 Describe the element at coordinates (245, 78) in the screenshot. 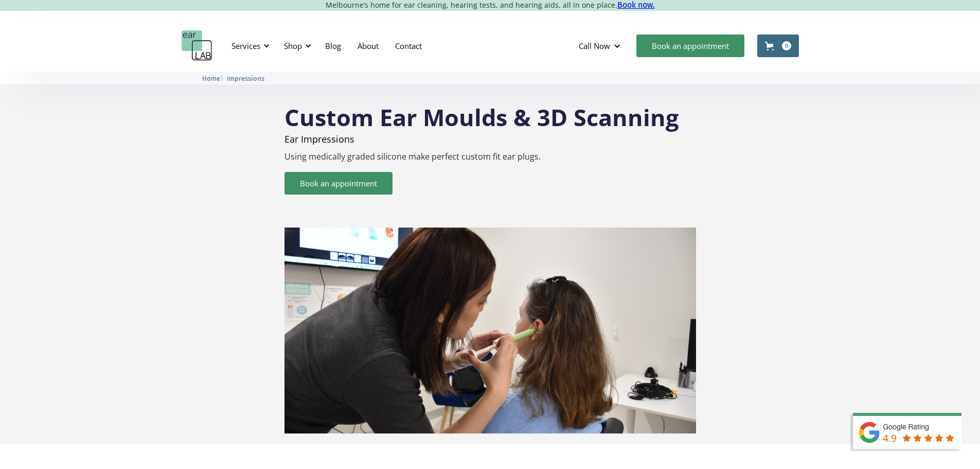

I see `a: Impressions` at that location.